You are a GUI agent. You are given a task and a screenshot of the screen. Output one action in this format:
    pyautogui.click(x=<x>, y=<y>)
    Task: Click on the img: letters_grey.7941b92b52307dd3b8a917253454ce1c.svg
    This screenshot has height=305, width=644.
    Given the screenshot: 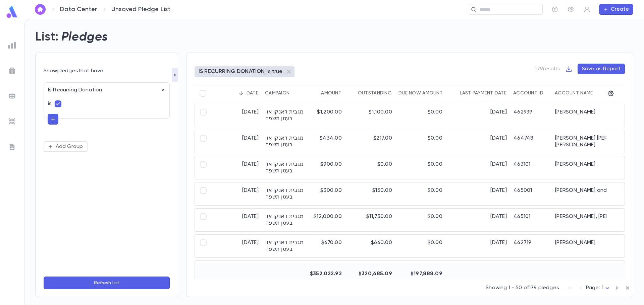 What is the action you would take?
    pyautogui.click(x=12, y=147)
    